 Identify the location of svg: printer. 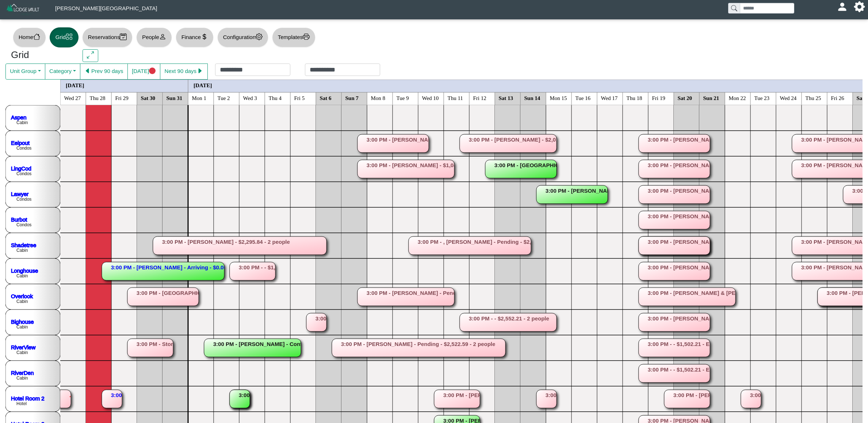
(306, 37).